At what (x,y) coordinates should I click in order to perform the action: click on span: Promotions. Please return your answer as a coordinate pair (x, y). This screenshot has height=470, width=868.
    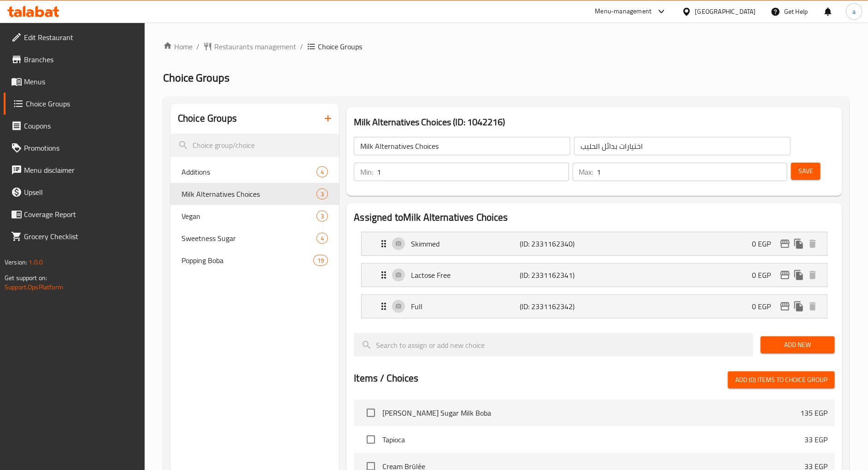
    Looking at the image, I should click on (81, 148).